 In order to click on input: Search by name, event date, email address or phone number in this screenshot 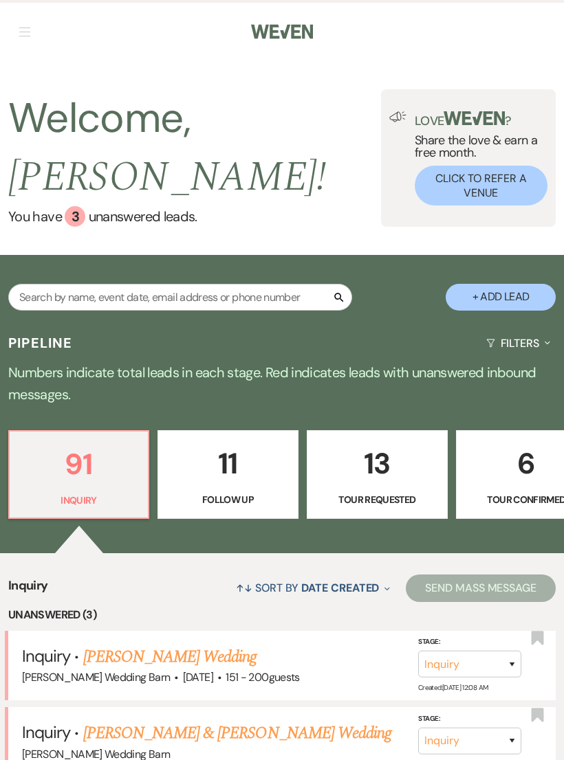, I will do `click(180, 297)`.